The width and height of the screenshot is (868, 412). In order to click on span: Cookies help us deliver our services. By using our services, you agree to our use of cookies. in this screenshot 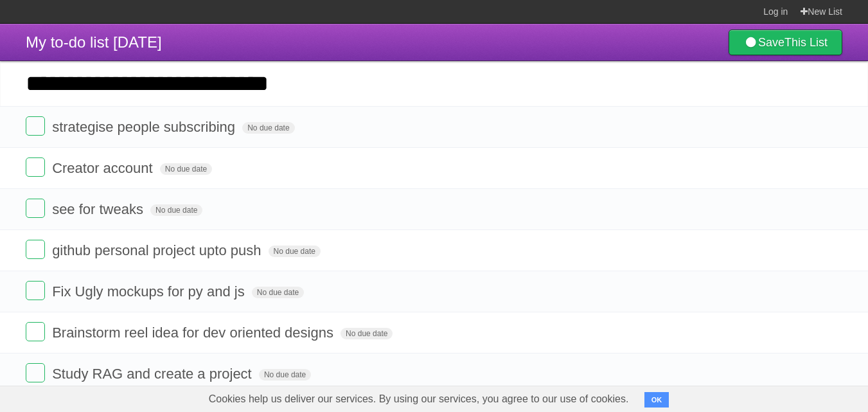, I will do `click(419, 399)`.